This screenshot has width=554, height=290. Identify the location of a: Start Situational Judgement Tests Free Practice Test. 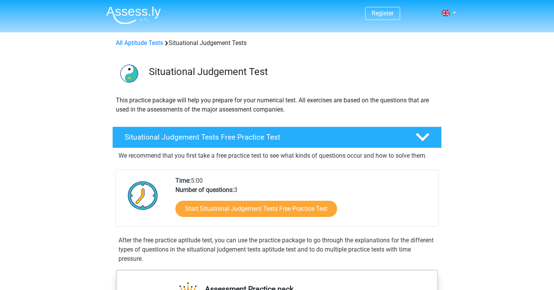
(256, 209).